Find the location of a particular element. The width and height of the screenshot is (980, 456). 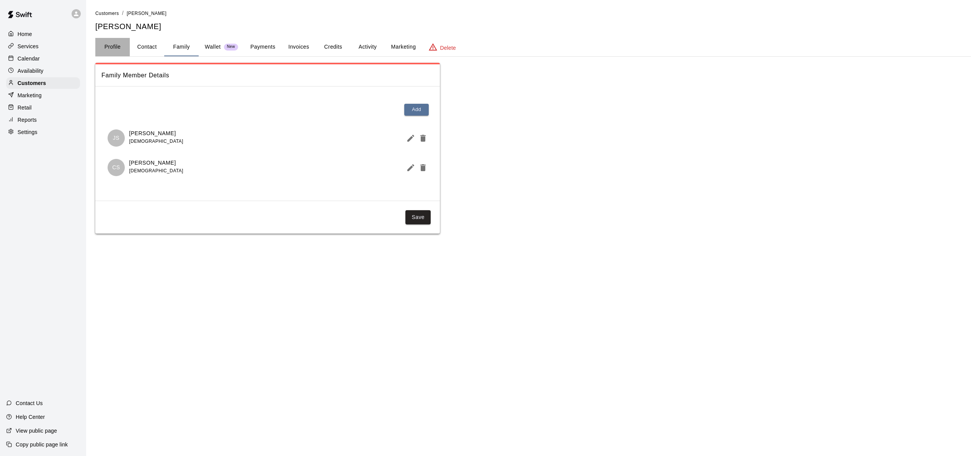

button: Family is located at coordinates (182, 47).